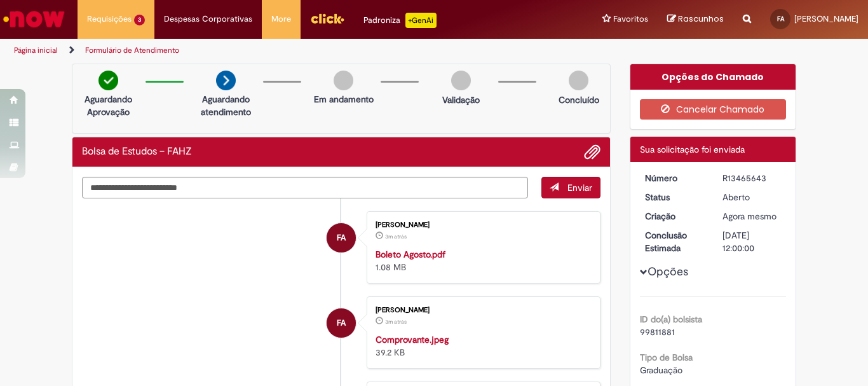  What do you see at coordinates (666, 357) in the screenshot?
I see `b: Tipo de Bolsa` at bounding box center [666, 357].